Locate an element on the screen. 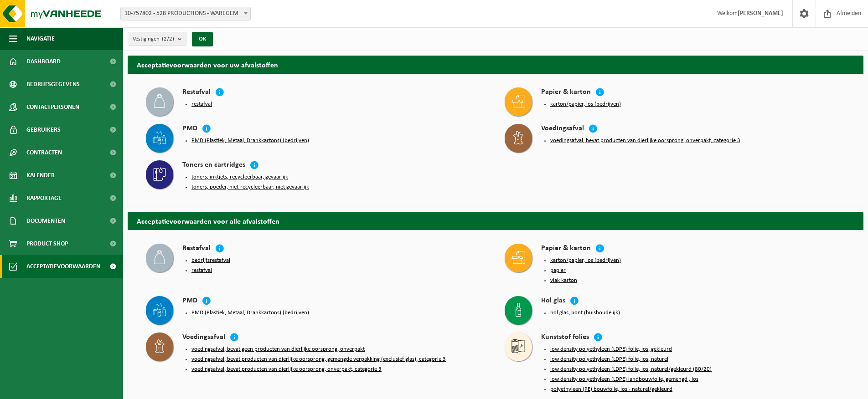  button: OK is located at coordinates (202, 39).